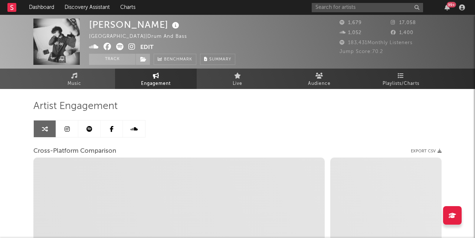  What do you see at coordinates (426, 151) in the screenshot?
I see `button: Export CSV` at bounding box center [426, 151].